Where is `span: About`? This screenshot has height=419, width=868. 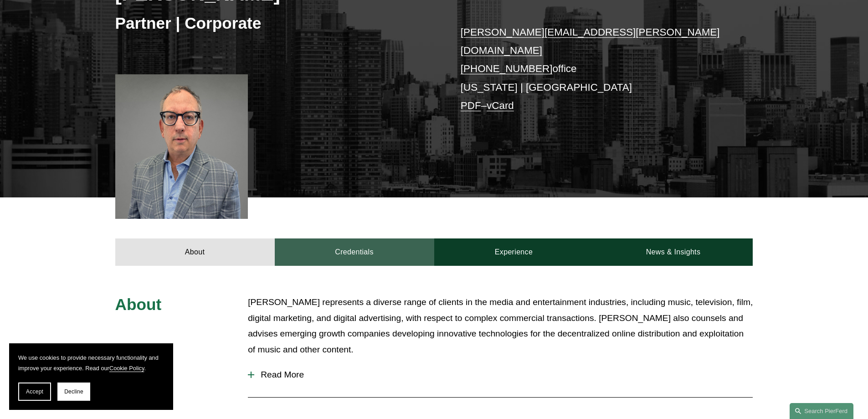
span: About is located at coordinates (138, 304).